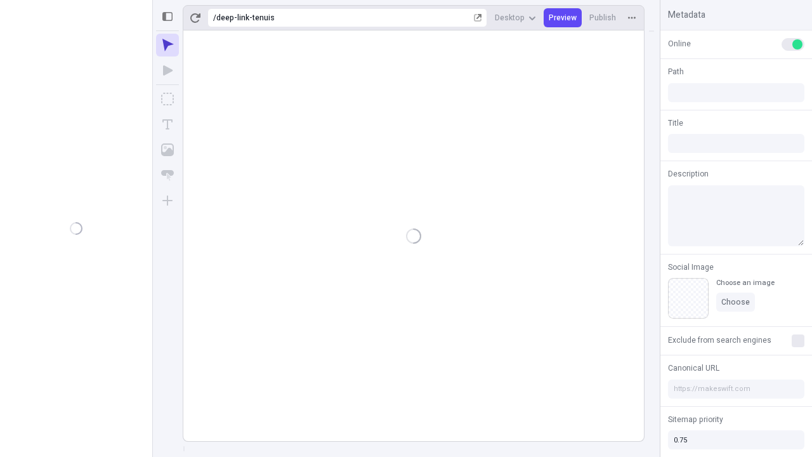 This screenshot has width=812, height=457. I want to click on span: Publish, so click(603, 18).